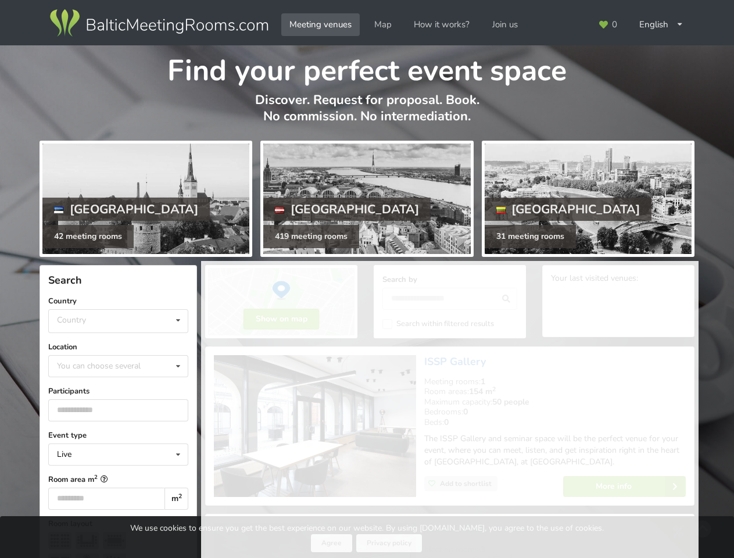 This screenshot has height=558, width=734. Describe the element at coordinates (662, 24) in the screenshot. I see `div: English` at that location.